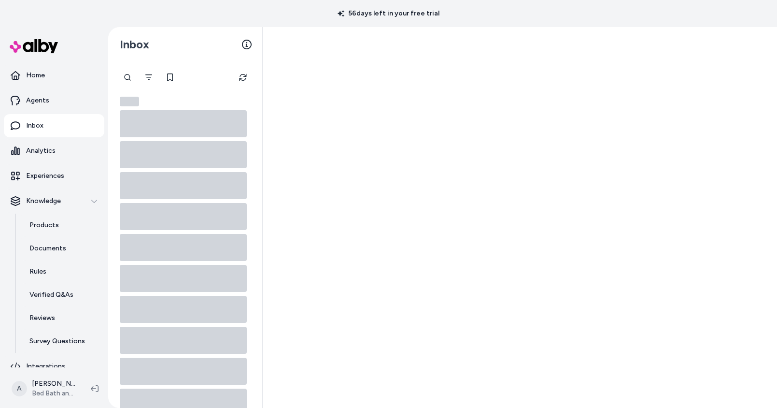  What do you see at coordinates (54, 201) in the screenshot?
I see `button: Knowledge` at bounding box center [54, 201].